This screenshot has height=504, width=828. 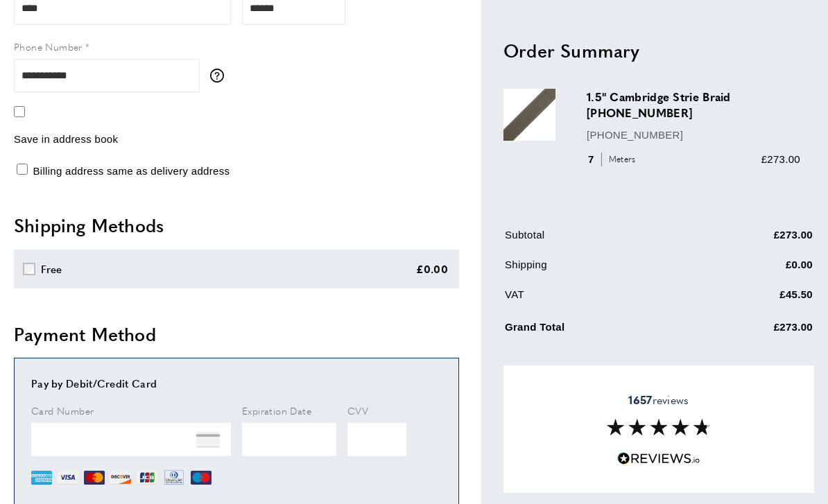 I want to click on h2: Order Summary, so click(x=659, y=50).